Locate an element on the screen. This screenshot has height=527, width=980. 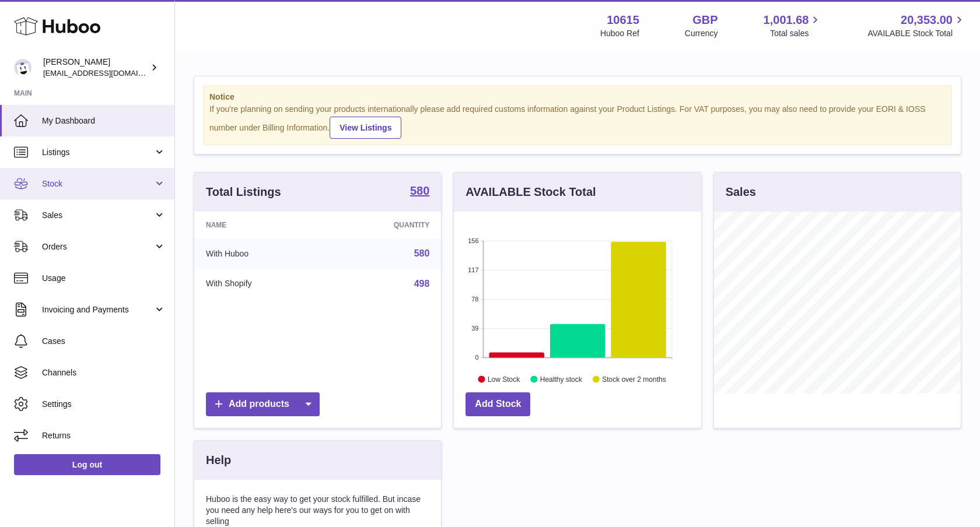
a: 498 is located at coordinates (422, 283).